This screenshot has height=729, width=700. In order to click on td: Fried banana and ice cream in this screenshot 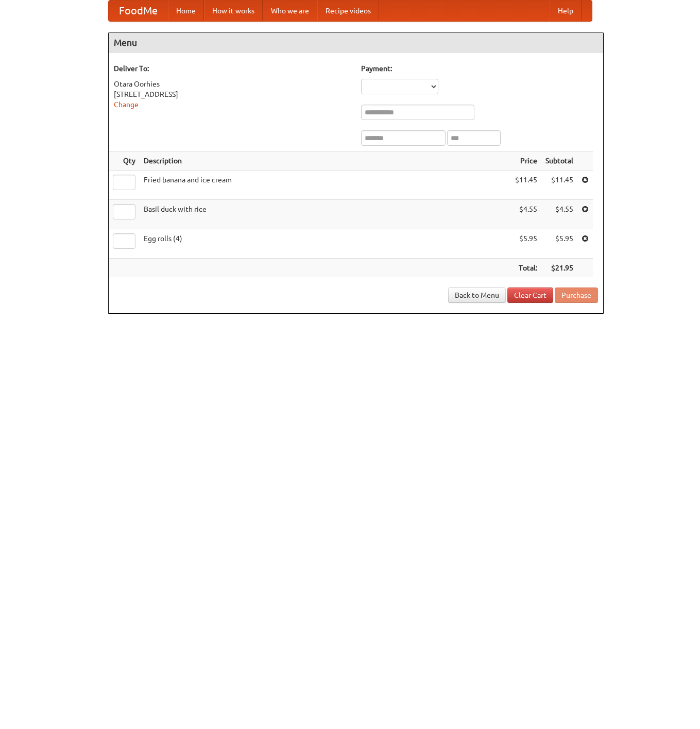, I will do `click(325, 185)`.